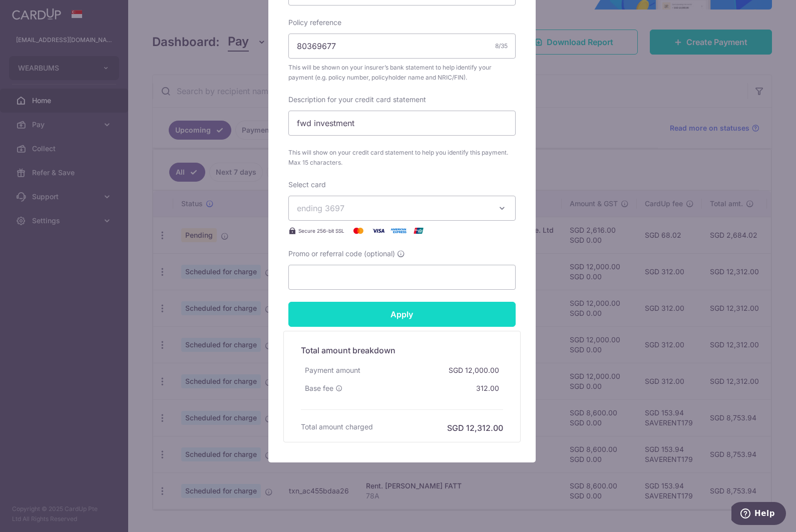 This screenshot has height=532, width=796. What do you see at coordinates (33, 11) in the screenshot?
I see `span: Help` at bounding box center [33, 11].